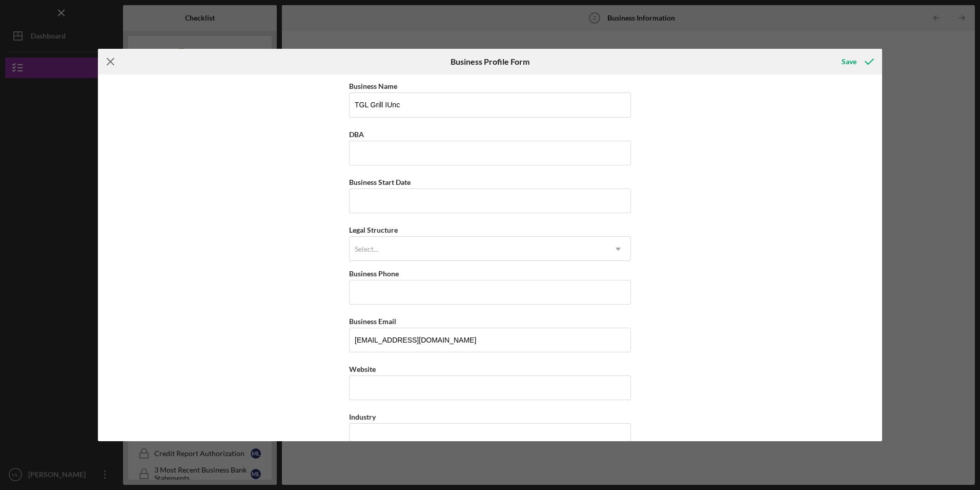  What do you see at coordinates (363, 416) in the screenshot?
I see `label: Industry` at bounding box center [363, 416].